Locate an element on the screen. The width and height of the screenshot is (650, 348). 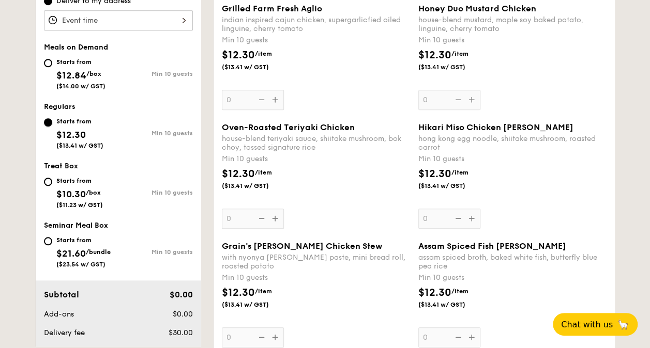
div: house-blend mustard, maple soy baked potato, linguine, cherry tomato is located at coordinates (512, 24).